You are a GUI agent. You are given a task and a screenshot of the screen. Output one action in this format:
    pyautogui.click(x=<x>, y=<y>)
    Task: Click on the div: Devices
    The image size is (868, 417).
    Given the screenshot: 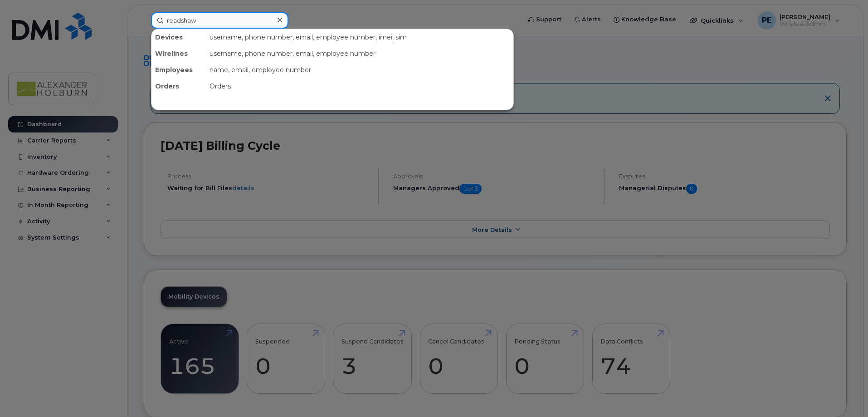 What is the action you would take?
    pyautogui.click(x=179, y=37)
    